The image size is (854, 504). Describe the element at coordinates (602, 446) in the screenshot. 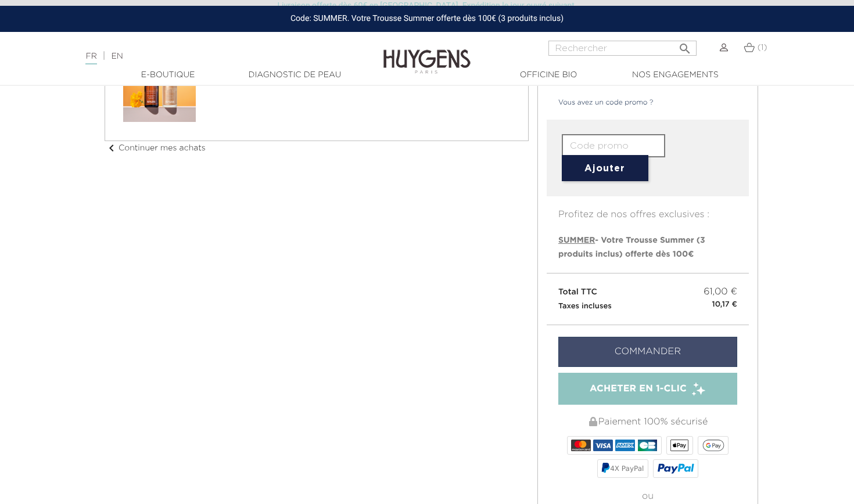

I see `img: VISA` at that location.